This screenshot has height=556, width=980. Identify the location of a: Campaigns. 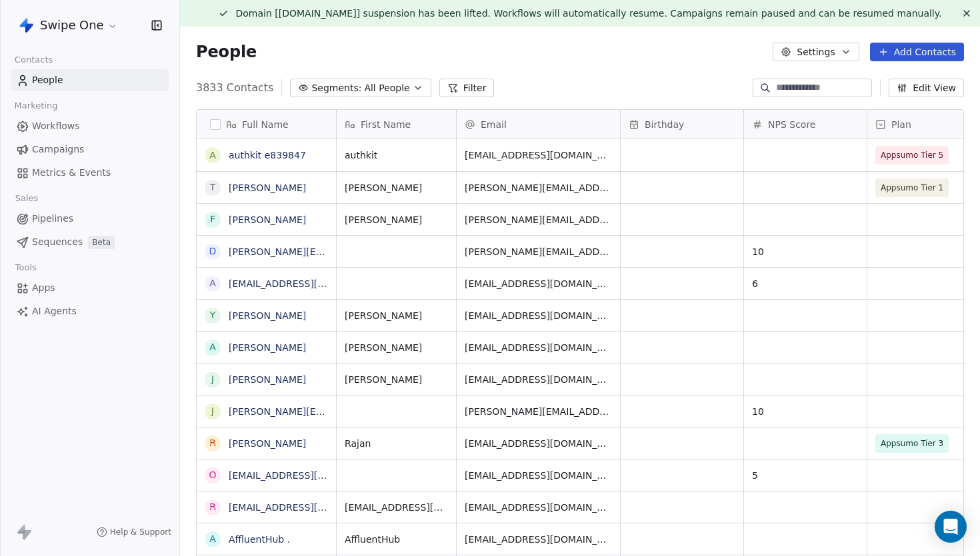
(89, 149).